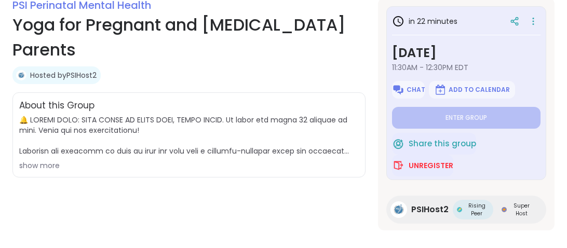 Image resolution: width=567 pixels, height=248 pixels. What do you see at coordinates (442, 144) in the screenshot?
I see `span: Share this group` at bounding box center [442, 144].